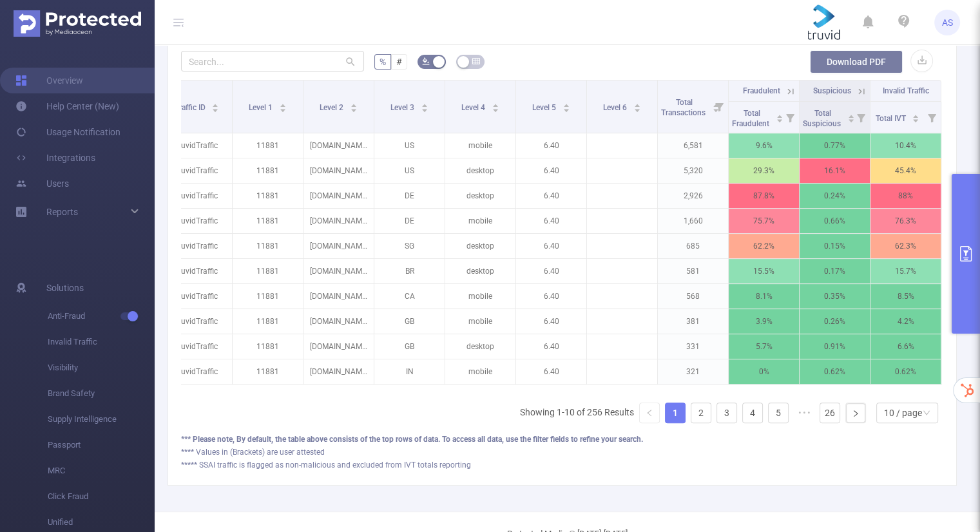  What do you see at coordinates (676, 413) in the screenshot?
I see `a: 1` at bounding box center [676, 413].